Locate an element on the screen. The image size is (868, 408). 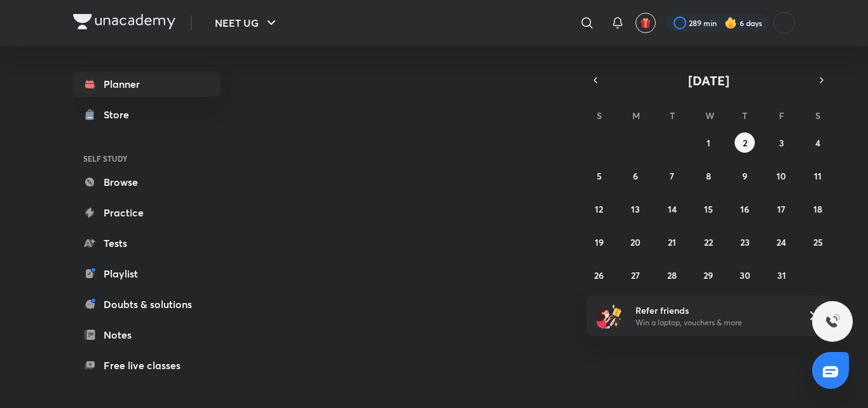
abbr: October 11, 2025 is located at coordinates (818, 175).